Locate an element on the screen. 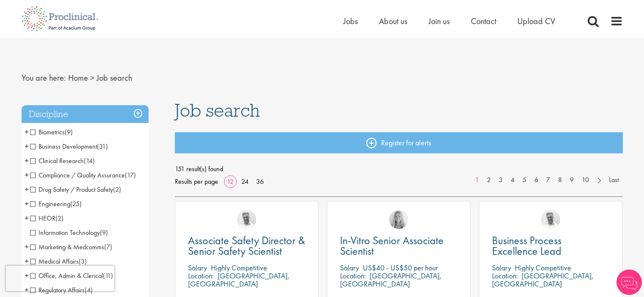  a: 7 is located at coordinates (548, 180).